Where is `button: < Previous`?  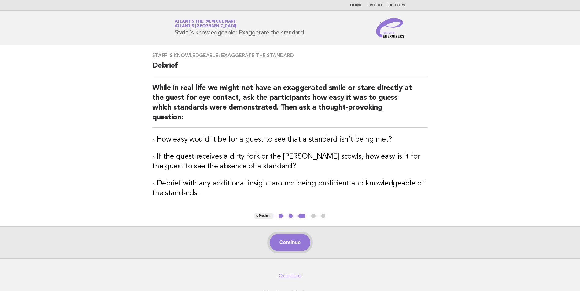 button: < Previous is located at coordinates (263, 216).